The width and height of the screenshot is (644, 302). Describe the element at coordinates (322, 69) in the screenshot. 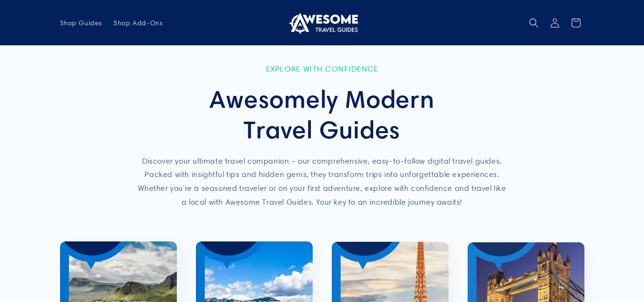

I see `p: Explore with Confidence` at that location.